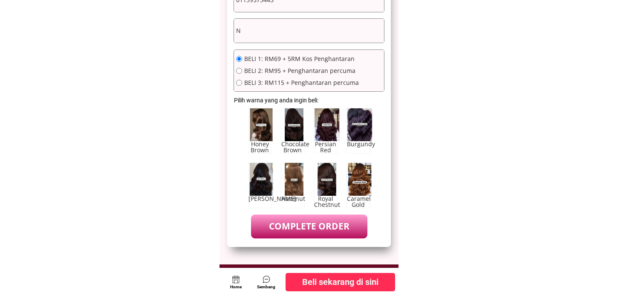 This screenshot has height=296, width=618. I want to click on div: Persian Red, so click(326, 147).